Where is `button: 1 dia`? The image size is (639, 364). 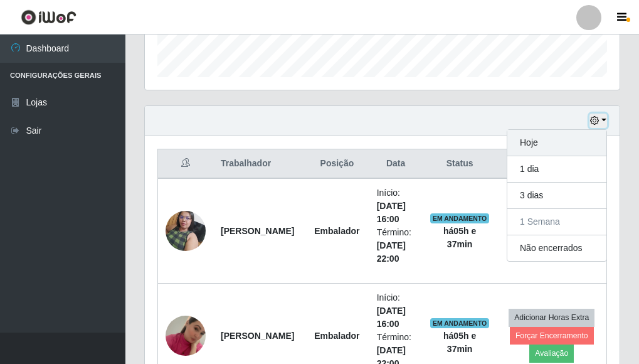 button: 1 dia is located at coordinates (557, 169).